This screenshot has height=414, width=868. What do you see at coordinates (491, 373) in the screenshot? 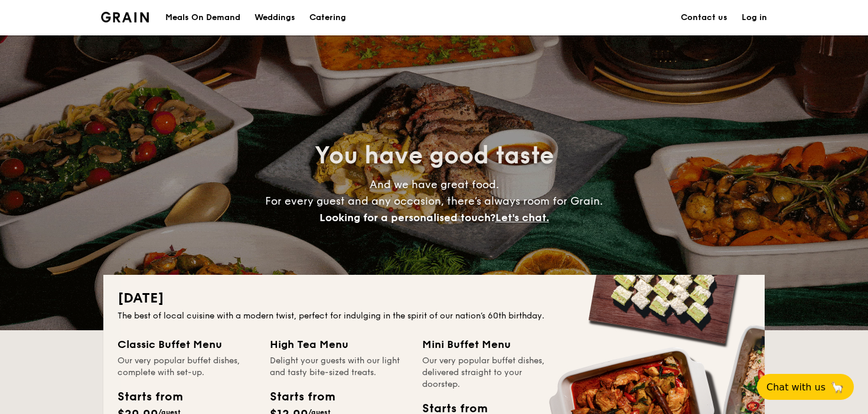
I see `div: Our very popular buffet dishes, delivered straight to your doorstep.` at bounding box center [491, 373].